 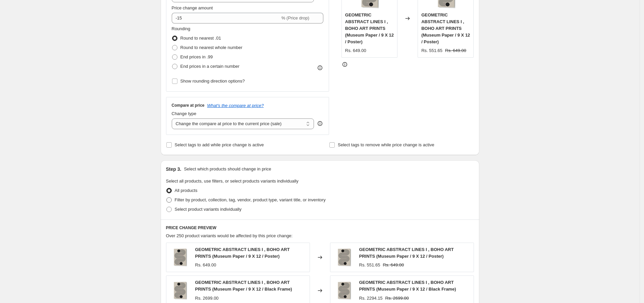 I want to click on span: Select product variants individually, so click(x=208, y=209).